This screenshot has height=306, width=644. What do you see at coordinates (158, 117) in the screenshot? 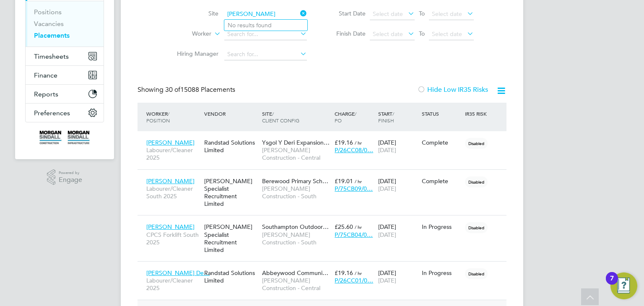
I see `span: / Position` at bounding box center [158, 117].